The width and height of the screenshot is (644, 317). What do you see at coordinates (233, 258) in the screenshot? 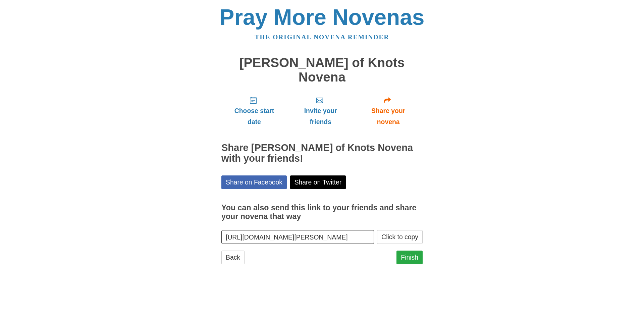
I see `a: Back` at bounding box center [233, 258].